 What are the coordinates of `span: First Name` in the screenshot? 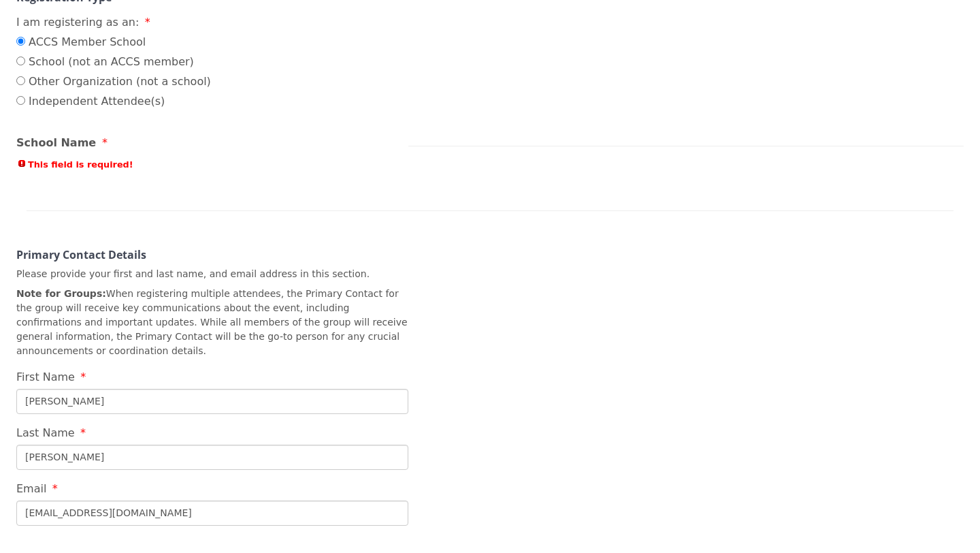 It's located at (46, 377).